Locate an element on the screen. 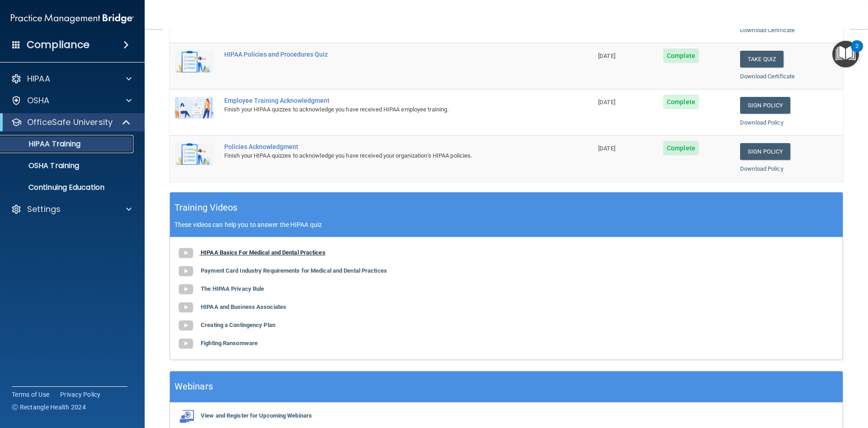  p: These videos can help you to answer the HIPAA quiz is located at coordinates (506, 224).